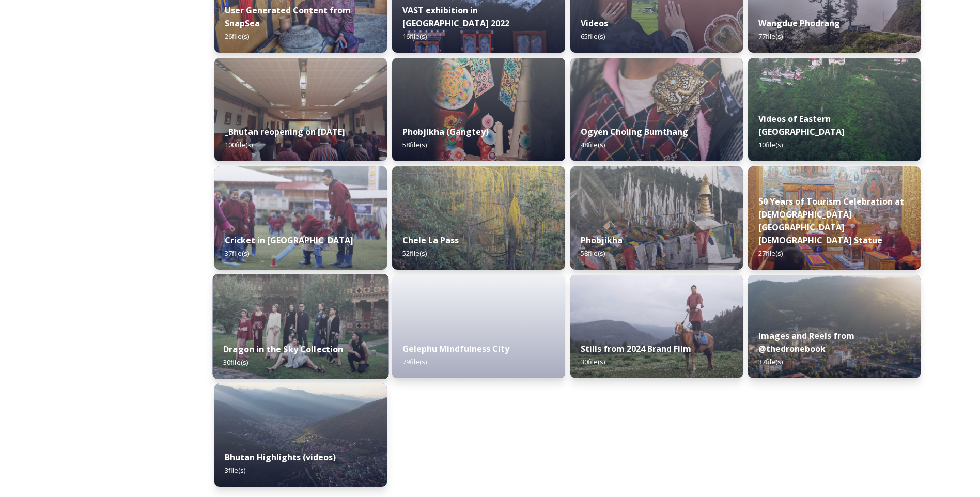  What do you see at coordinates (430, 240) in the screenshot?
I see `strong: Chele La Pass` at bounding box center [430, 240].